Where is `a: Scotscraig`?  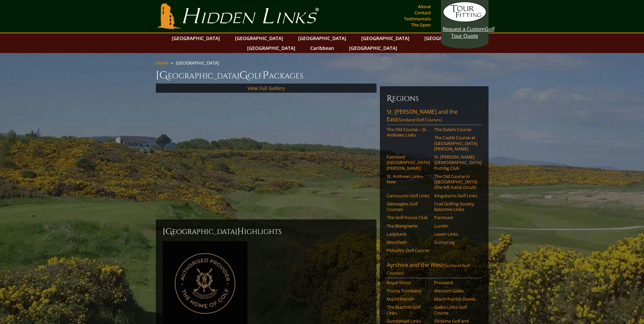 a: Scotscraig is located at coordinates (456, 242).